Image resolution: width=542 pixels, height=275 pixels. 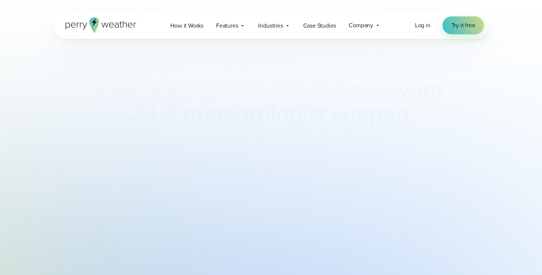 I want to click on span: Company, so click(x=361, y=25).